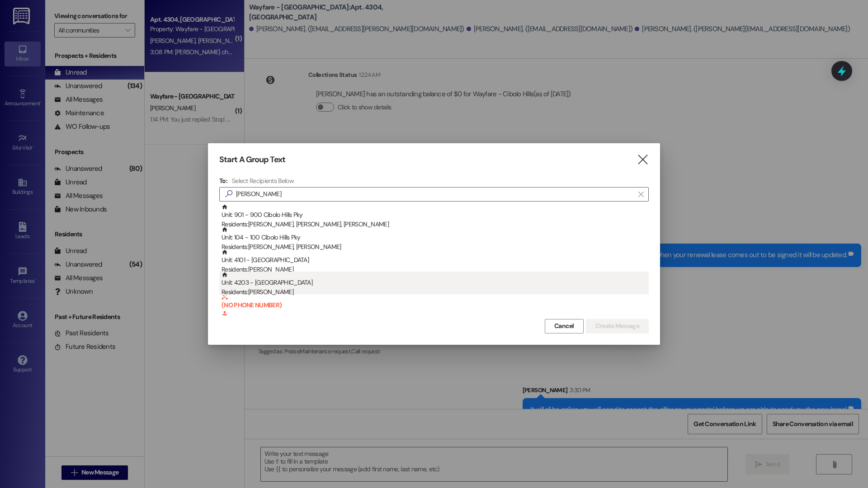 Image resolution: width=868 pixels, height=488 pixels. Describe the element at coordinates (262, 181) in the screenshot. I see `h4: Select Recipients Below` at that location.